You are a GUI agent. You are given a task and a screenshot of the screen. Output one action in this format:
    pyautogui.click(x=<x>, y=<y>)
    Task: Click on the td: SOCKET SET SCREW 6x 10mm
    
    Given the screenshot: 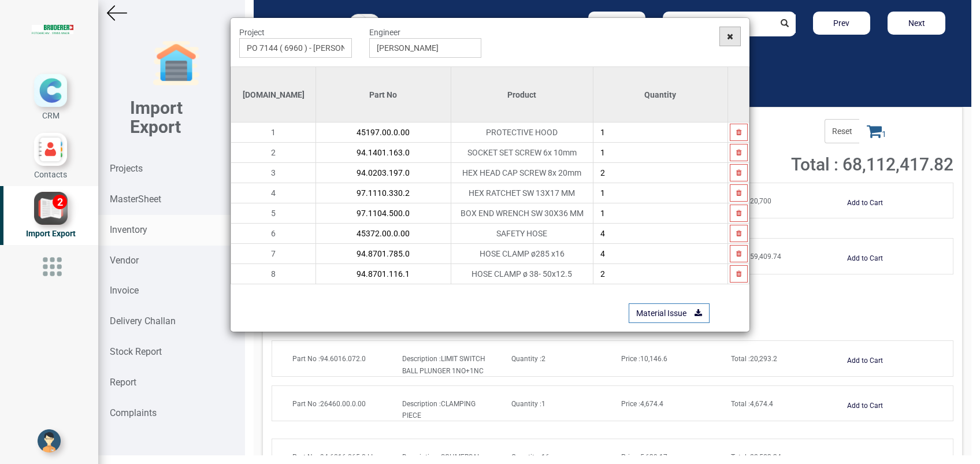 What is the action you would take?
    pyautogui.click(x=522, y=153)
    